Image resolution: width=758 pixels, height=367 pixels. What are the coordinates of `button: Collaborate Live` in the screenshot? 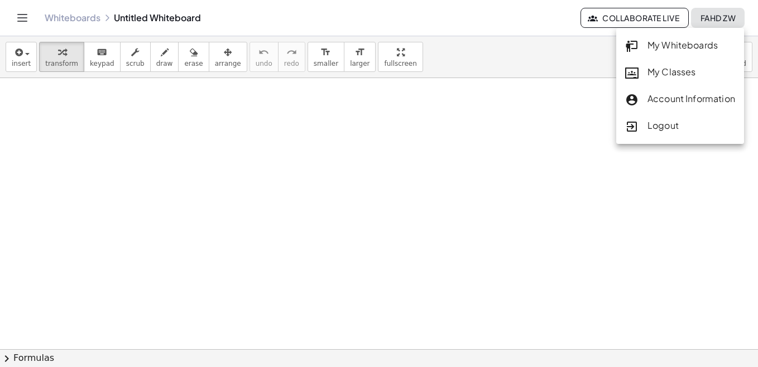 It's located at (635, 18).